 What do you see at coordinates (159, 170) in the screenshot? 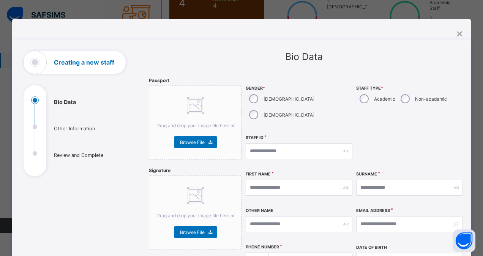
I see `span: Signature` at bounding box center [159, 170].